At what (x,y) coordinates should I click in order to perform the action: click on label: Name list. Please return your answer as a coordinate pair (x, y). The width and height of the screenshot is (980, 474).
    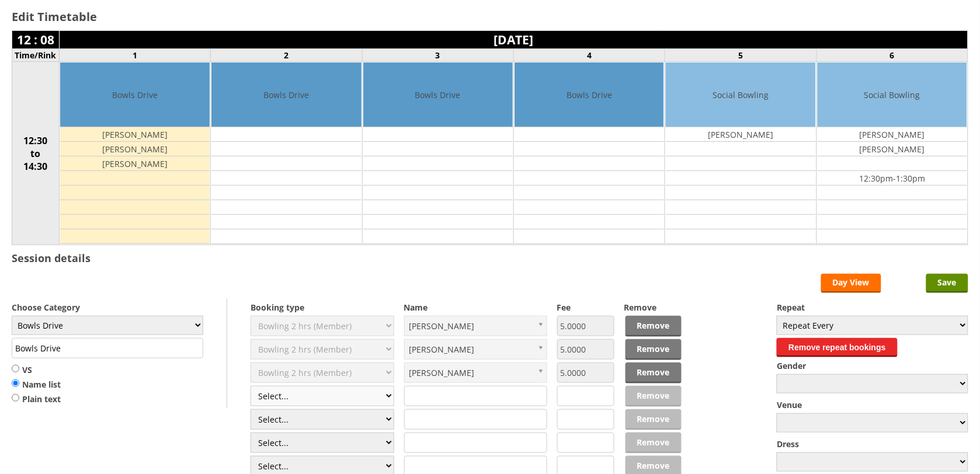
    Looking at the image, I should click on (36, 384).